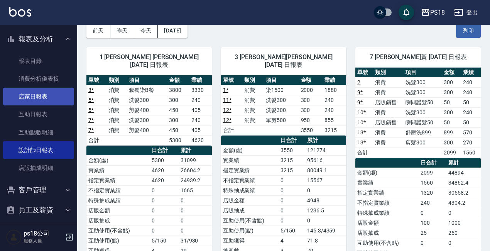 Image resolution: width=490 pixels, height=251 pixels. Describe the element at coordinates (423, 122) in the screenshot. I see `td: 瞬間護髮50` at that location.